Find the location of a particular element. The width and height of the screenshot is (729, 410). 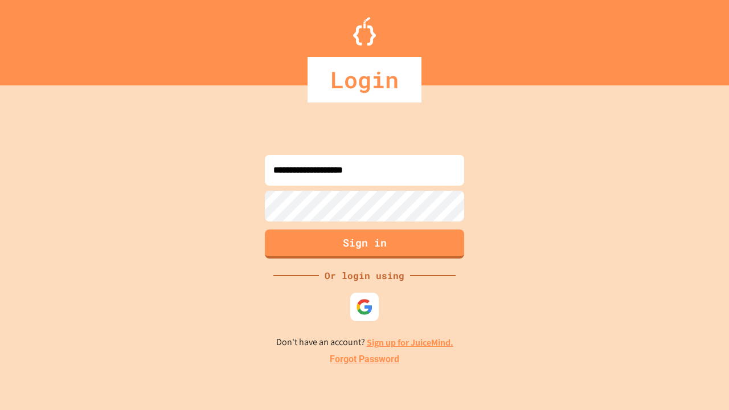

button: Sign in is located at coordinates (364, 244).